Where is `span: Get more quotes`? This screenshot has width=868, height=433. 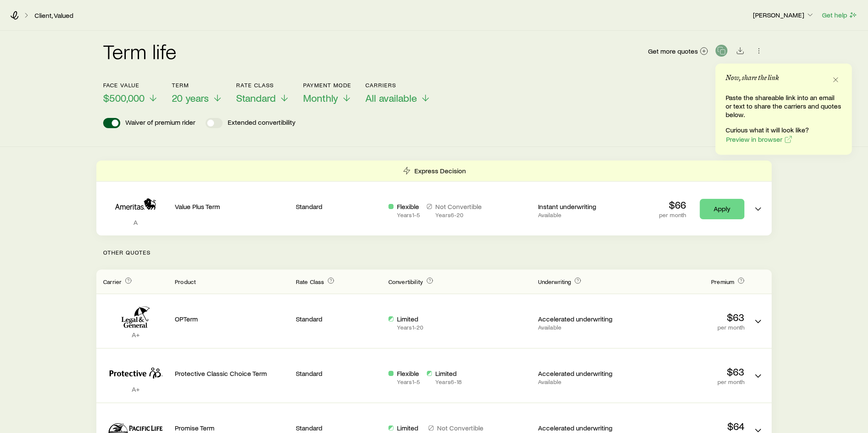 span: Get more quotes is located at coordinates (673, 51).